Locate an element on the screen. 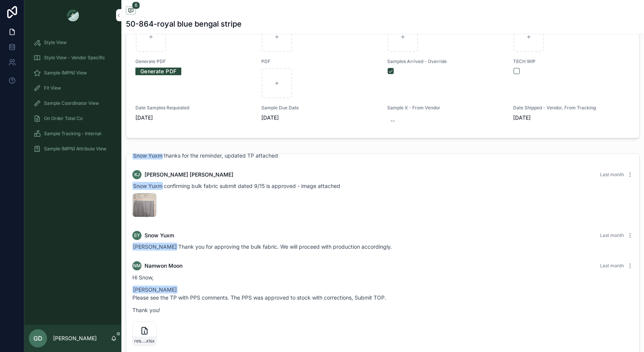 The image size is (644, 352). span: GD is located at coordinates (38, 338).